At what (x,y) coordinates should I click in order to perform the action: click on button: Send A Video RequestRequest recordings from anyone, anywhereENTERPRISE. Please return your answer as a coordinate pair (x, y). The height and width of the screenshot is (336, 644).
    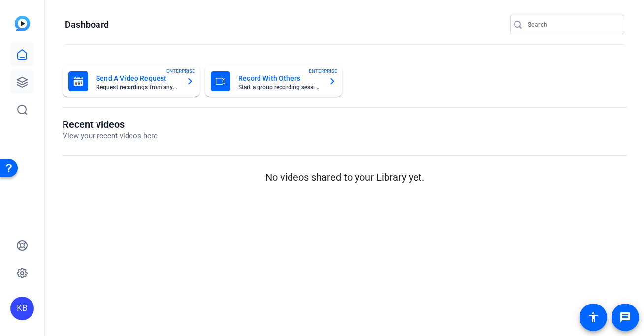
    Looking at the image, I should click on (131, 81).